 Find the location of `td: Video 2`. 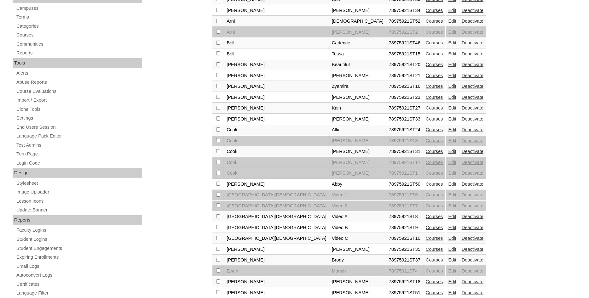

td: Video 2 is located at coordinates (358, 206).